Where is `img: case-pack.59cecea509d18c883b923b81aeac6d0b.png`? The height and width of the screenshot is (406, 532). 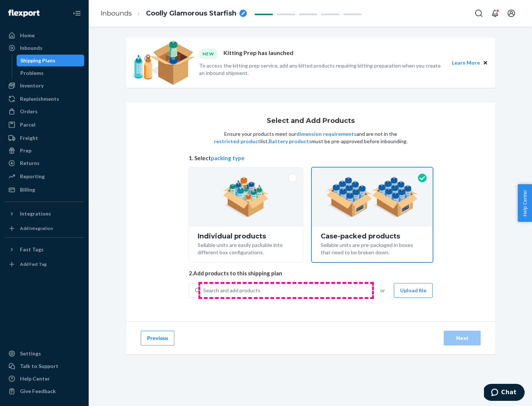 img: case-pack.59cecea509d18c883b923b81aeac6d0b.png is located at coordinates (372, 197).